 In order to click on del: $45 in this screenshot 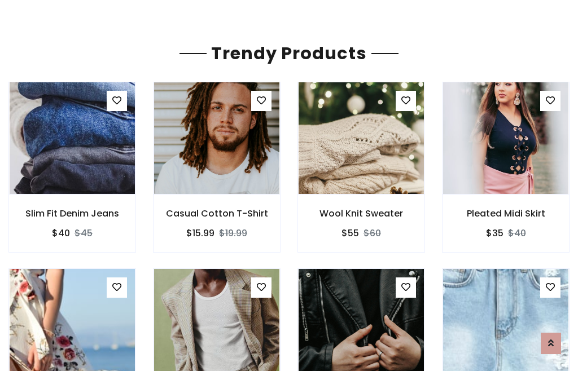, I will do `click(84, 233)`.